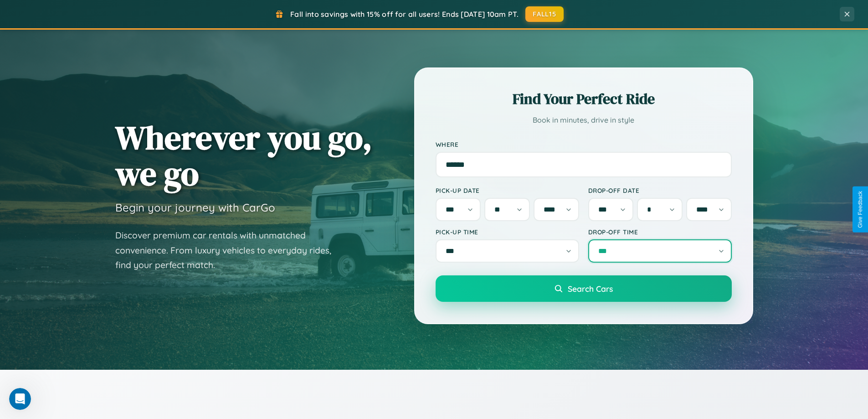 The height and width of the screenshot is (419, 868). What do you see at coordinates (584, 99) in the screenshot?
I see `h2: Find Your Perfect Ride` at bounding box center [584, 99].